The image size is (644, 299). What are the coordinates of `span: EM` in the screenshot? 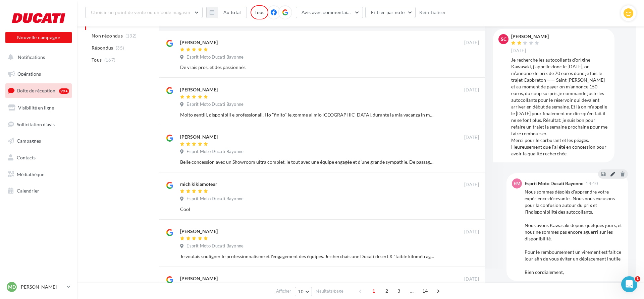 It's located at (517, 183).